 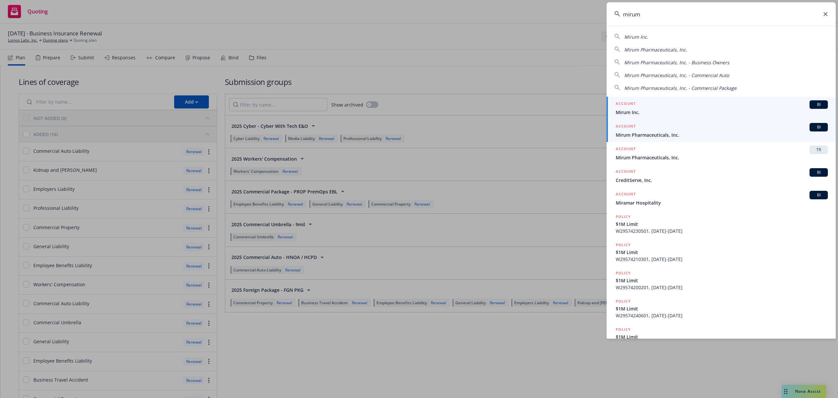 What do you see at coordinates (722, 108) in the screenshot?
I see `a: ACCOUNTBIMirum Inc.` at bounding box center [722, 108].